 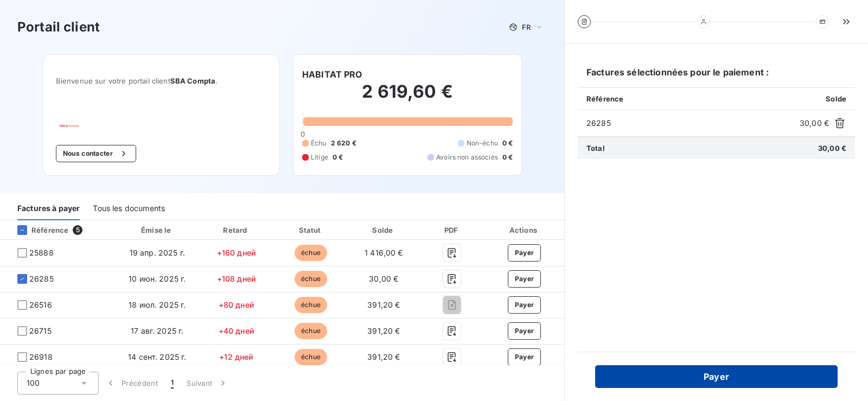 I want to click on div: Factures à payer, so click(x=48, y=209).